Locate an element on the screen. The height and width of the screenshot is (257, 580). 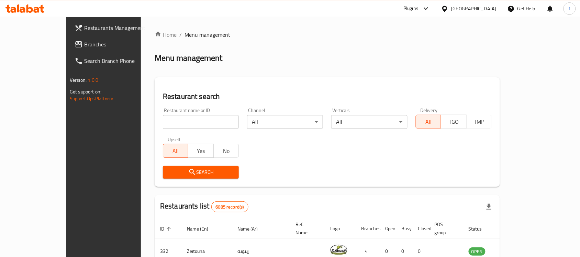
span: Get support on: is located at coordinates (86, 92).